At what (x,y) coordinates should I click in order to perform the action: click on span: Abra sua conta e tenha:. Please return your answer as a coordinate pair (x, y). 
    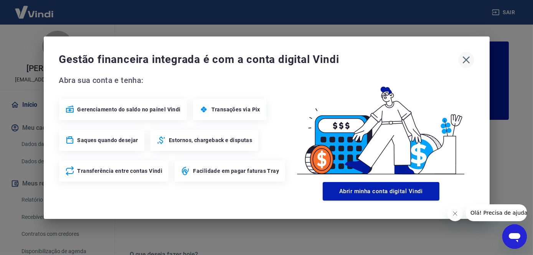
    Looking at the image, I should click on (173, 80).